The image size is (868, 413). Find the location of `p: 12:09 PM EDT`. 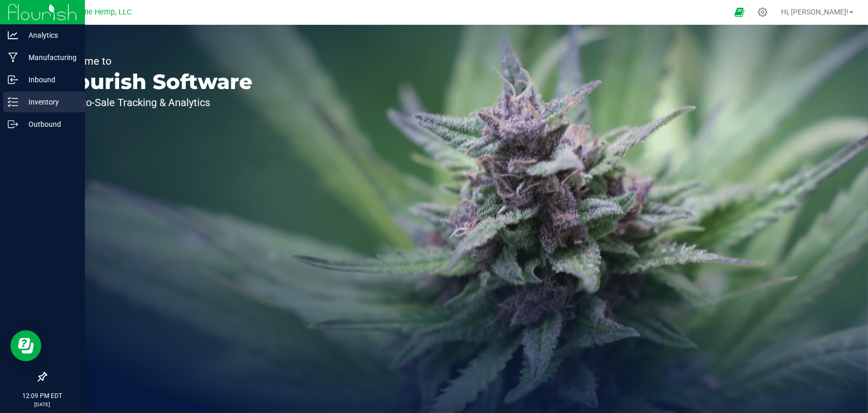

p: 12:09 PM EDT is located at coordinates (43, 396).